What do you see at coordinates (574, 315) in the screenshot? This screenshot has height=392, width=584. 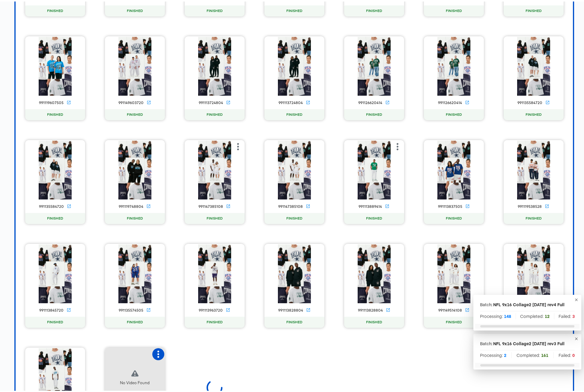 I see `strong: 3` at bounding box center [574, 315].